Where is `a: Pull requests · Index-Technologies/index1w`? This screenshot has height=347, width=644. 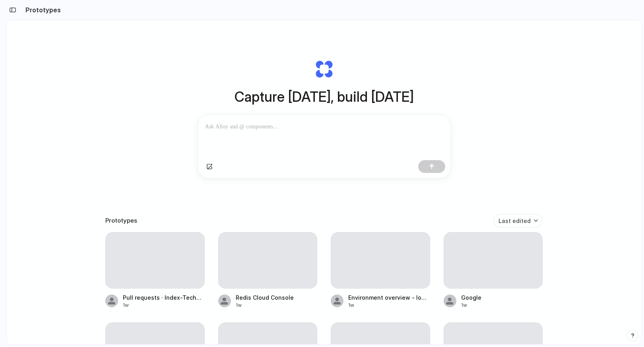 a: Pull requests · Index-Technologies/index1w is located at coordinates (155, 270).